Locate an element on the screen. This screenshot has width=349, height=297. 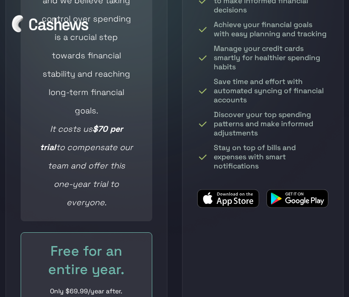
div: Manage your credit cards smartly for healthier spending habits is located at coordinates (271, 58).